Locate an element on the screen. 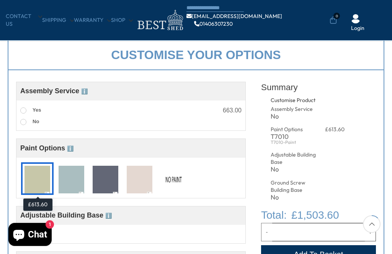 This screenshot has height=254, width=392. div: Paint Options is located at coordinates (294, 130).